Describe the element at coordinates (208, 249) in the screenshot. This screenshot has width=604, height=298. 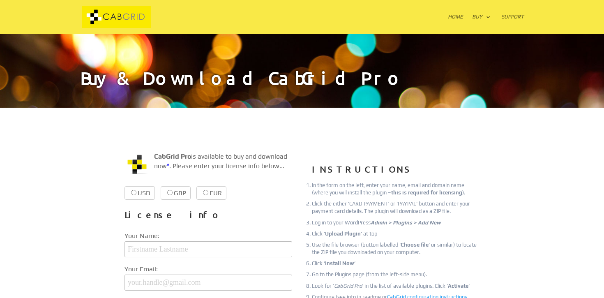
I see `input: Firstname Lastname` at that location.